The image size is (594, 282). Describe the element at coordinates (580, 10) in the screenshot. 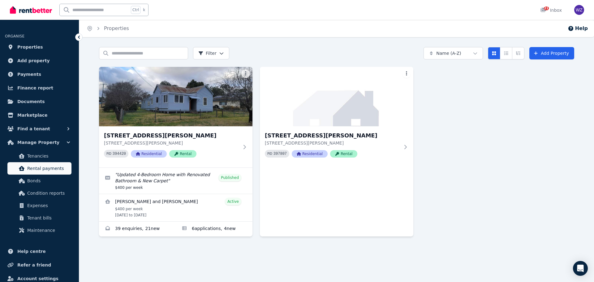

I see `img: Wei Zhang` at that location.